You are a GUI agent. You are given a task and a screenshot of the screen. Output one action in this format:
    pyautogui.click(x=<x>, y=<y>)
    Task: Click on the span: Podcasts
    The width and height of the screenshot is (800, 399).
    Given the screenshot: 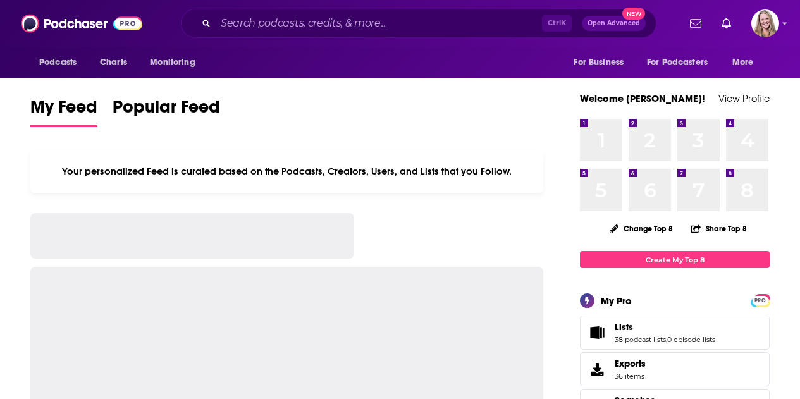 What is the action you would take?
    pyautogui.click(x=58, y=63)
    